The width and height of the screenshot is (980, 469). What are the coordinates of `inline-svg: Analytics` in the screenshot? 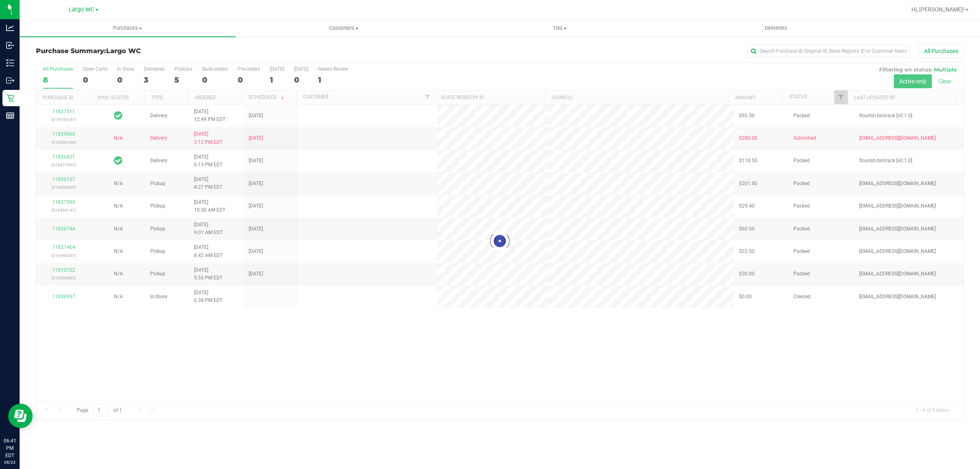 It's located at (10, 28).